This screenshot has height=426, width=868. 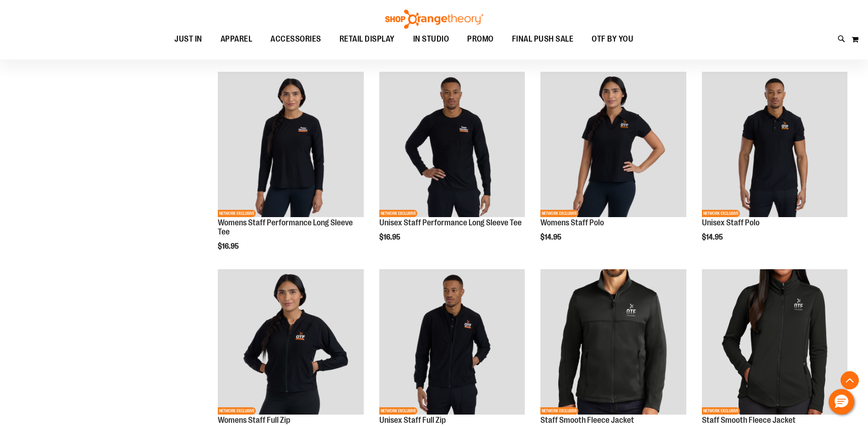 What do you see at coordinates (612, 39) in the screenshot?
I see `span: OTF BY YOU` at bounding box center [612, 39].